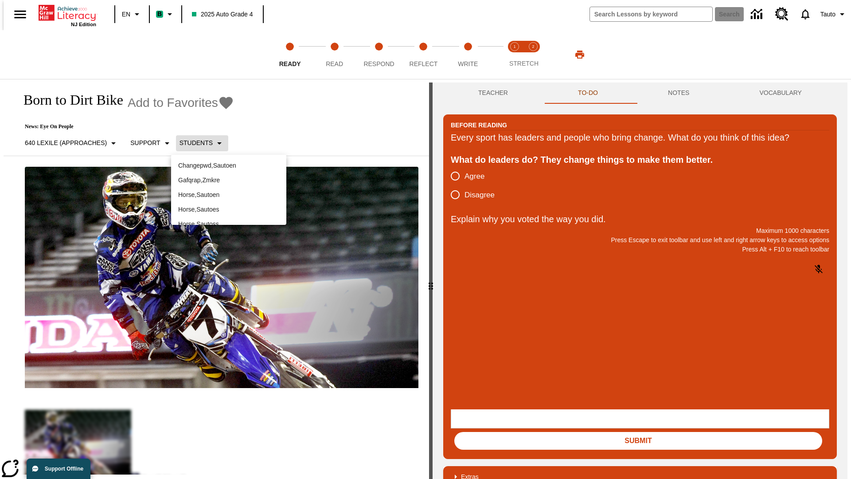  I want to click on p: Gafqrap , Zmkre, so click(229, 180).